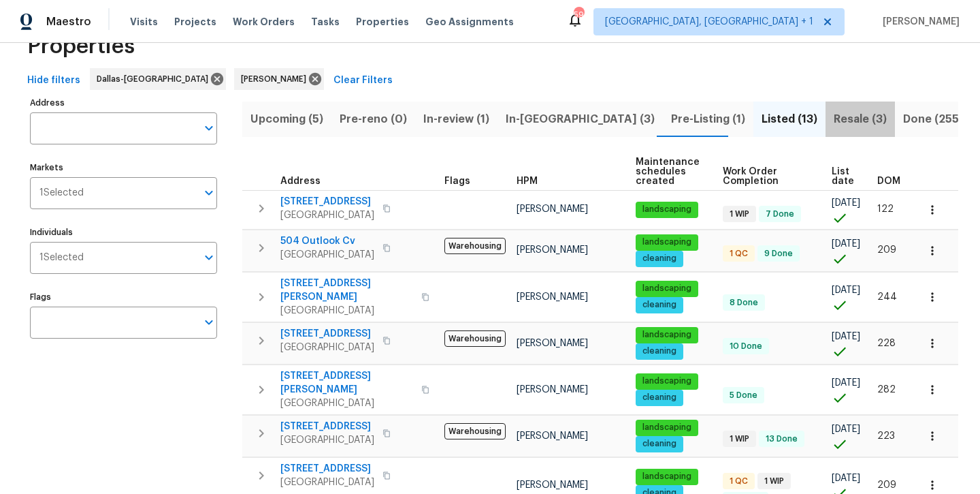 Image resolution: width=980 pixels, height=494 pixels. Describe the element at coordinates (287, 119) in the screenshot. I see `span: Upcoming (5)` at that location.